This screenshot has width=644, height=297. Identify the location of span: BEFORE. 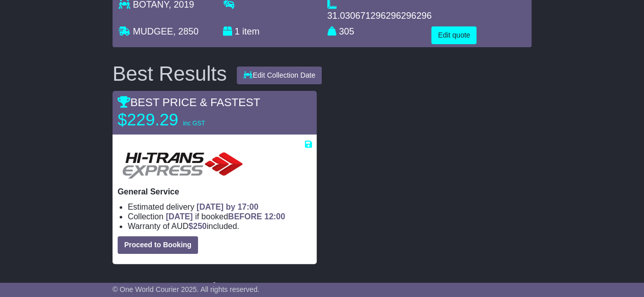
(244, 216).